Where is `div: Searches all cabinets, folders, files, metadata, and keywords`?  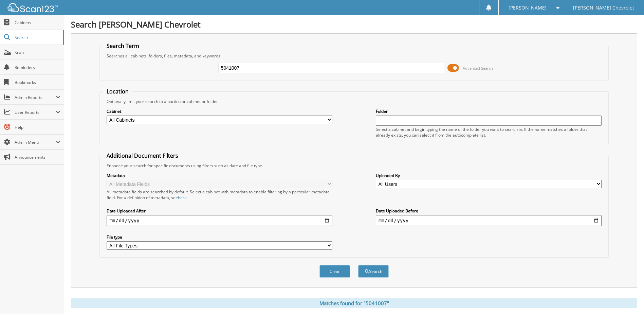
div: Searches all cabinets, folders, files, metadata, and keywords is located at coordinates (354, 56).